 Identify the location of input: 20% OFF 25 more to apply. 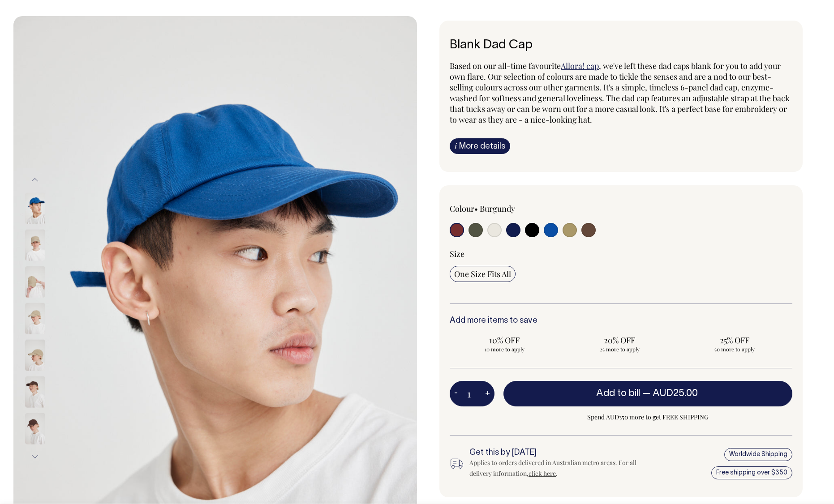
(620, 344).